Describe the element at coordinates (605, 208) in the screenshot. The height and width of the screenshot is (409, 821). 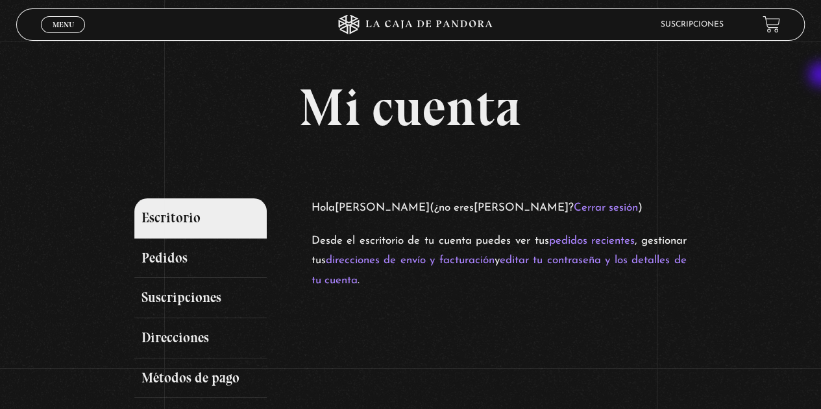
I see `a: Cerrar sesión` at that location.